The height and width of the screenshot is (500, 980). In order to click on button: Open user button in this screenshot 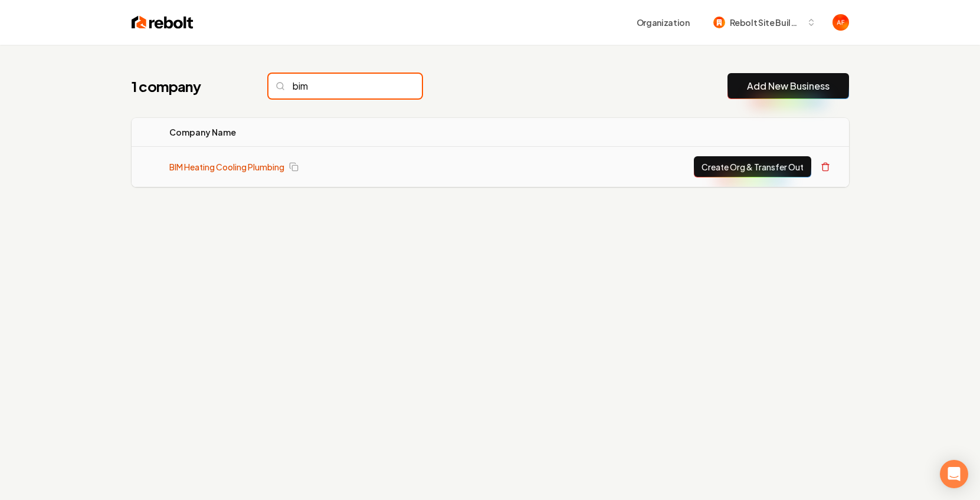, I will do `click(841, 23)`.